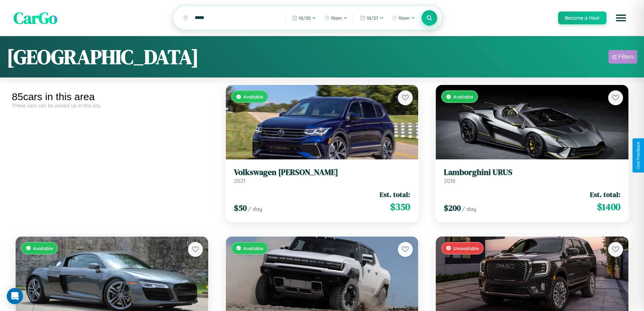 The image size is (644, 311). What do you see at coordinates (626, 57) in the screenshot?
I see `div: Filters` at bounding box center [626, 57].